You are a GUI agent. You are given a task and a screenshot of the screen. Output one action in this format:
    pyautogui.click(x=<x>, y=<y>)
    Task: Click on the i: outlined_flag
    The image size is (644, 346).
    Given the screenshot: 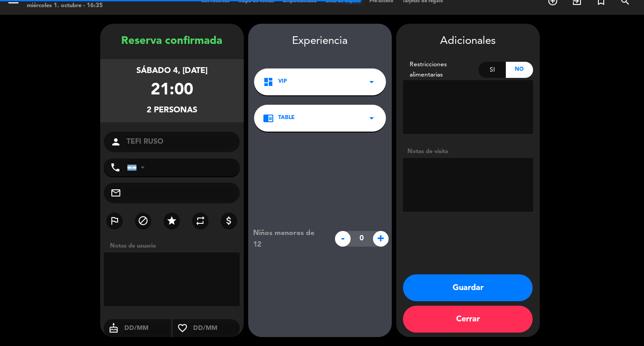 What is the action you would take?
    pyautogui.click(x=115, y=221)
    